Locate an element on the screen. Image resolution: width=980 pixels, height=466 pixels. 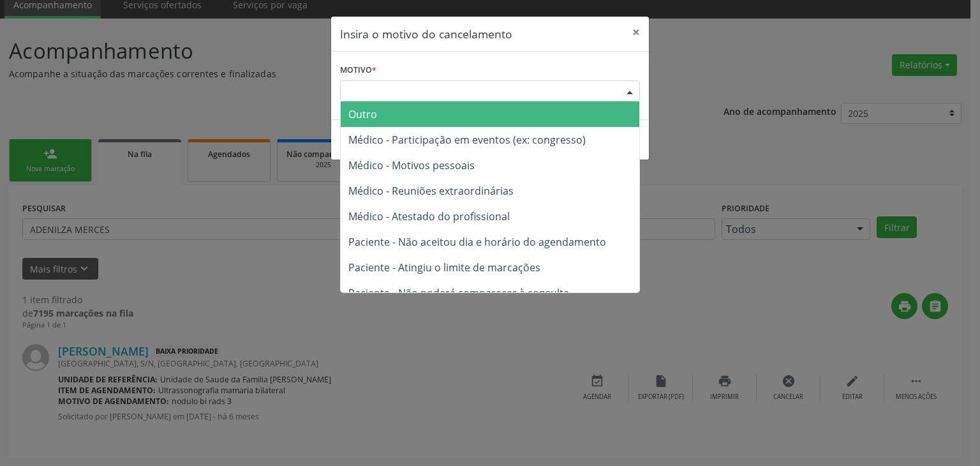
label: Motivo is located at coordinates (358, 70).